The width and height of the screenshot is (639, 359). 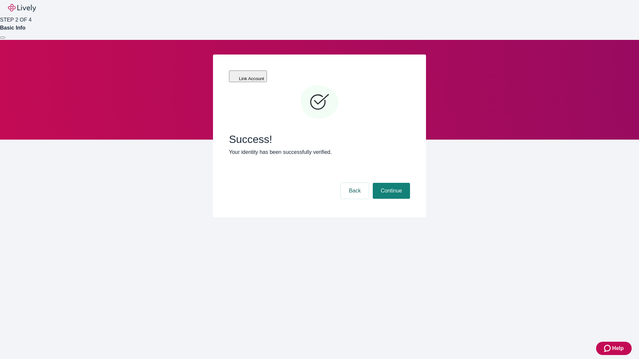 What do you see at coordinates (319, 139) in the screenshot?
I see `span: Success!` at bounding box center [319, 139].